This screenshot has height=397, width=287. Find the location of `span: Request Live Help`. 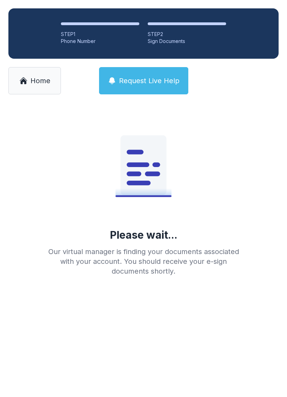

span: Request Live Help is located at coordinates (149, 81).